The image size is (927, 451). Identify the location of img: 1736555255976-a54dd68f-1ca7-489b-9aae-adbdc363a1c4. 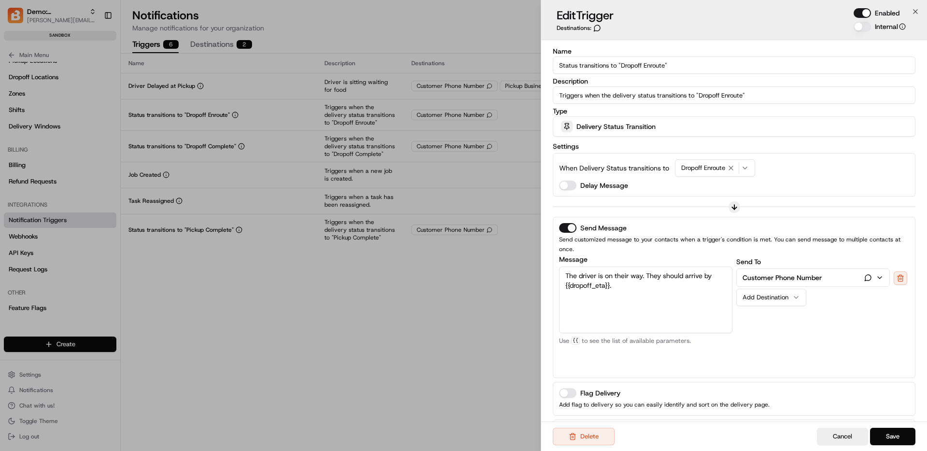
(18, 101).